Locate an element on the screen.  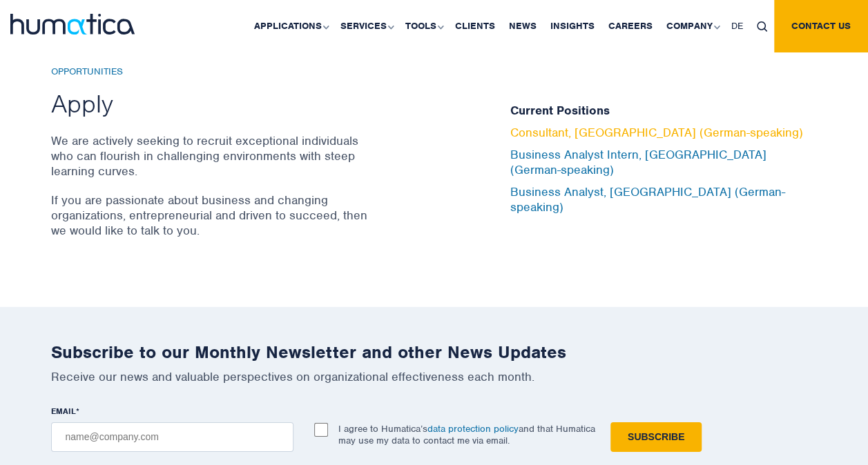
input: name@company.com is located at coordinates (172, 437).